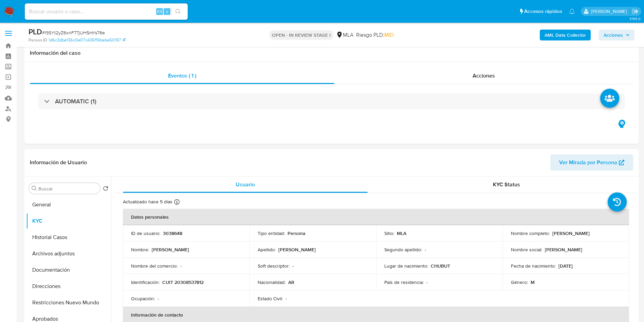 The width and height of the screenshot is (644, 322). What do you see at coordinates (68, 286) in the screenshot?
I see `button: Direcciones` at bounding box center [68, 286].